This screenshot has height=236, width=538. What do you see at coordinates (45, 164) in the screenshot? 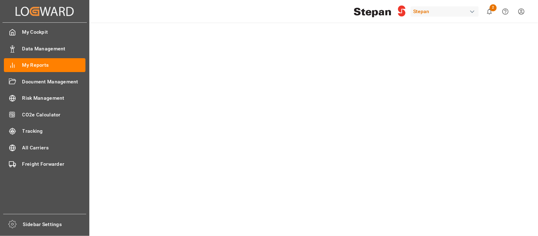
I see `a: Freight Forwarder` at bounding box center [45, 164].